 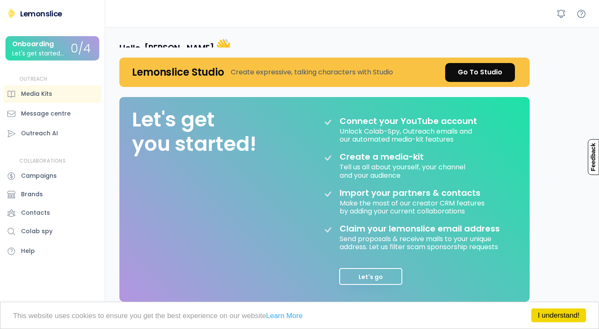 I want to click on div: Make the most of our creator CRM features by adding your current collaborations, so click(x=413, y=207).